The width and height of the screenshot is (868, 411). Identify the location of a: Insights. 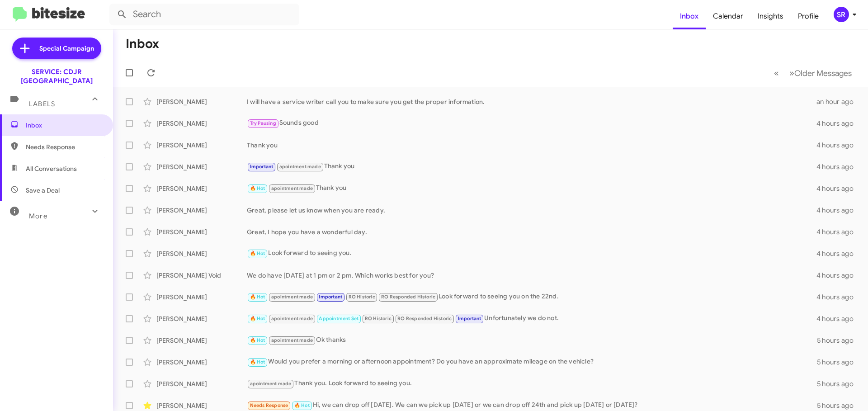
(770, 16).